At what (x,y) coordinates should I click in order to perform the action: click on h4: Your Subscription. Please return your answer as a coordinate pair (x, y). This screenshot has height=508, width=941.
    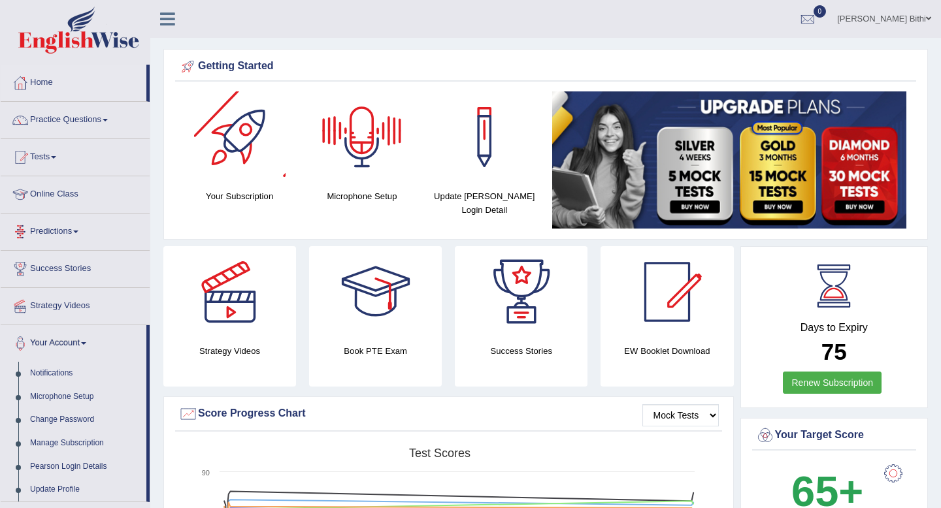
    Looking at the image, I should click on (239, 196).